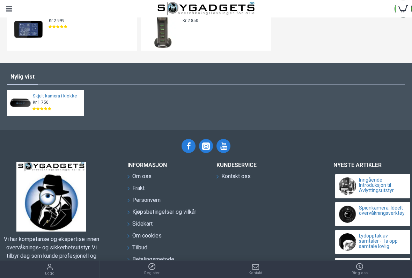 Image resolution: width=412 pixels, height=278 pixels. Describe the element at coordinates (144, 202) in the screenshot. I see `a: Personvern` at that location.